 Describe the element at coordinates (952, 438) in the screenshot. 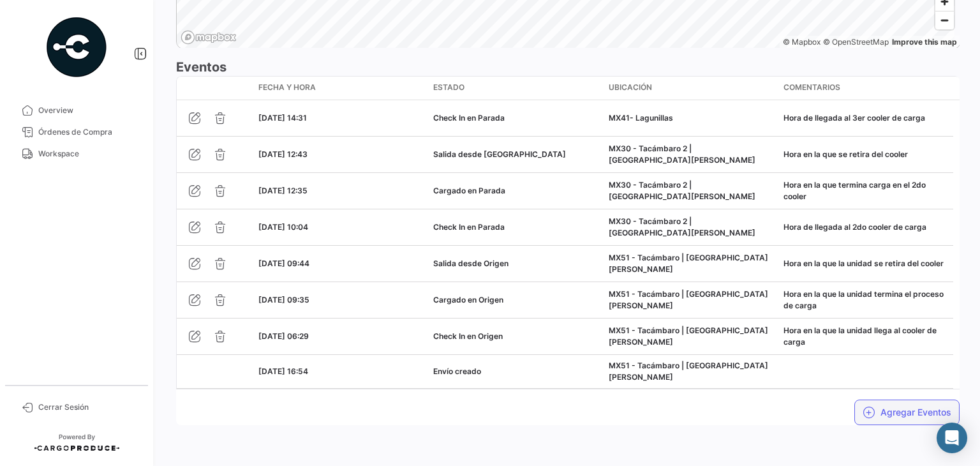

I see `div: Abrir Intercom Messenger` at that location.